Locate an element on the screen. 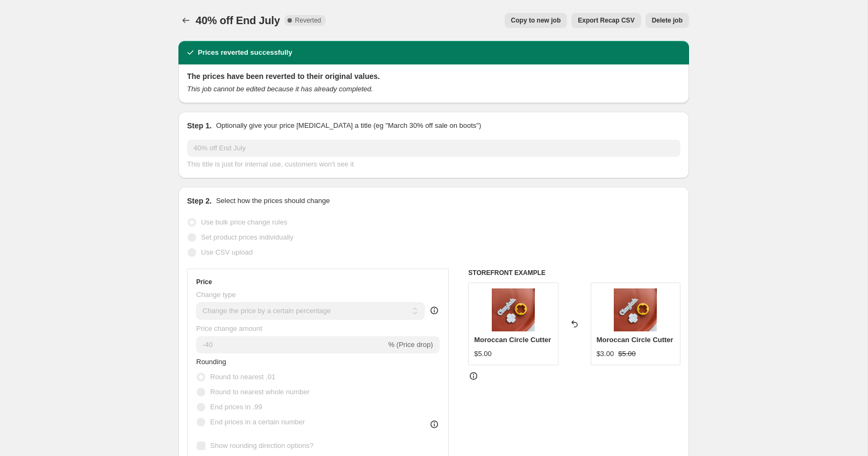 This screenshot has width=868, height=456. span: Show rounding direction options? is located at coordinates (262, 445).